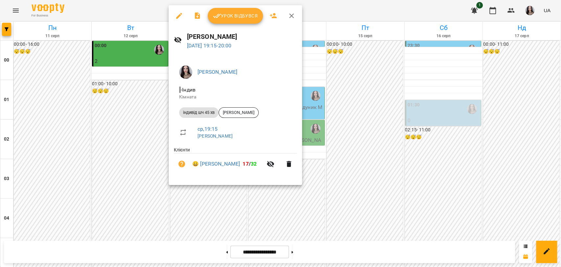  Describe the element at coordinates (186, 72) in the screenshot. I see `img: 23d2127efeede578f11da5c146792859.jpg` at that location.